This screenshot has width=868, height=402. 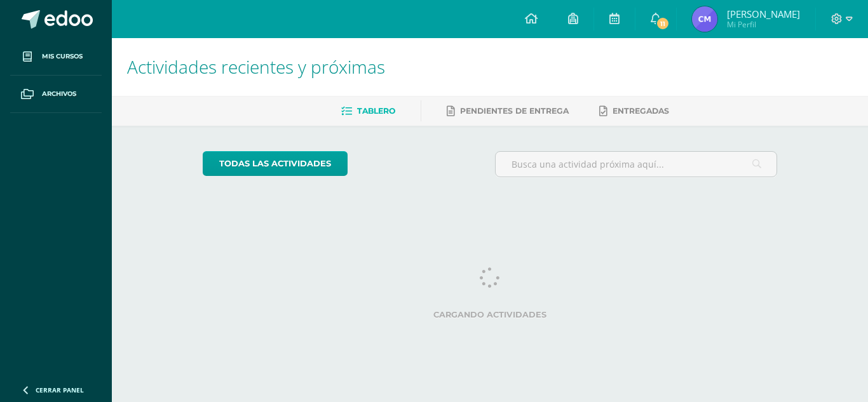 What do you see at coordinates (636, 164) in the screenshot?
I see `input: Busca una actividad próxima aquí...` at bounding box center [636, 164].